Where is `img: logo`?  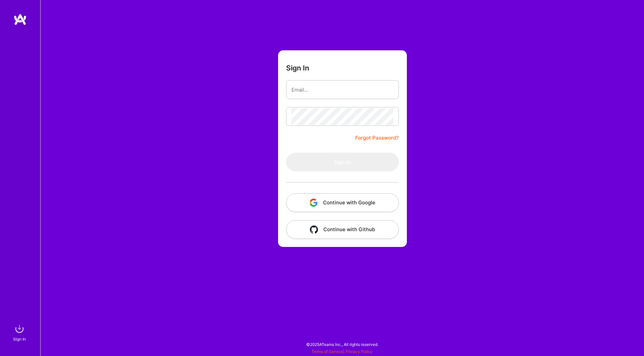 img: logo is located at coordinates (20, 19).